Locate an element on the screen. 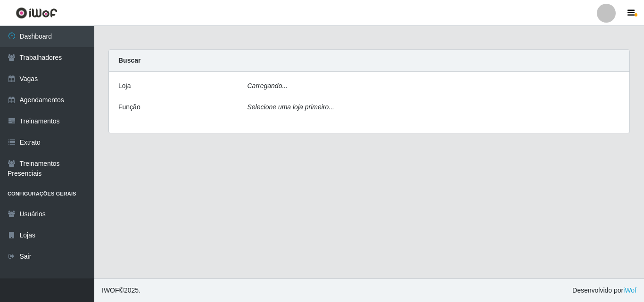 The image size is (644, 302). label: Loja is located at coordinates (125, 86).